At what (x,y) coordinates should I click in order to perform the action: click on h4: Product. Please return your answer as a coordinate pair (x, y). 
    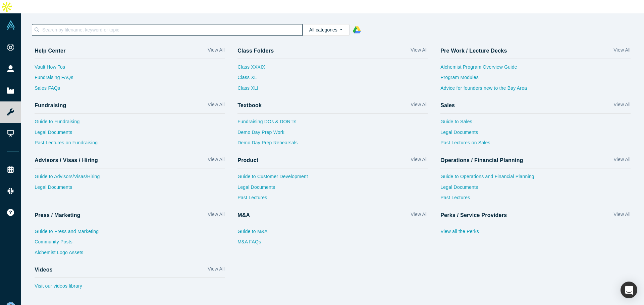
    Looking at the image, I should click on (248, 160).